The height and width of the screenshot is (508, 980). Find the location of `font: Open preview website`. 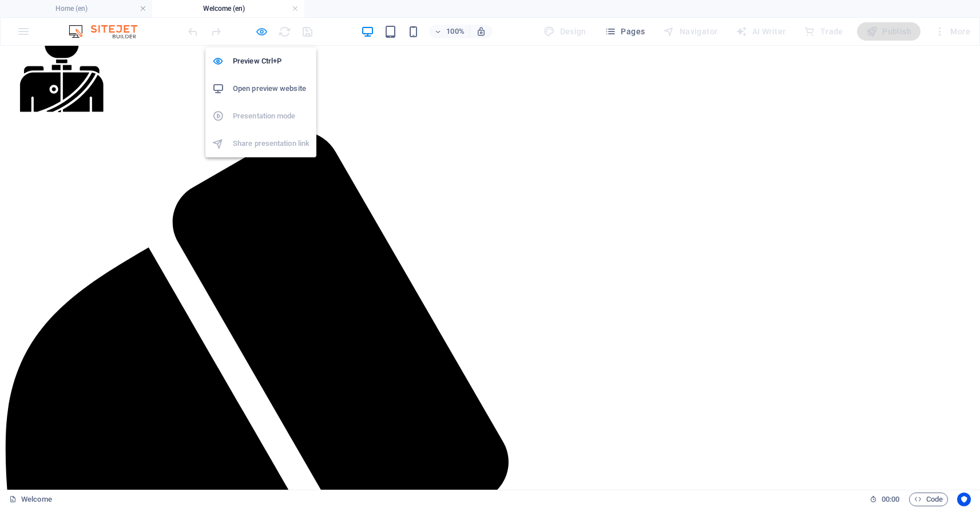

font: Open preview website is located at coordinates (269, 88).